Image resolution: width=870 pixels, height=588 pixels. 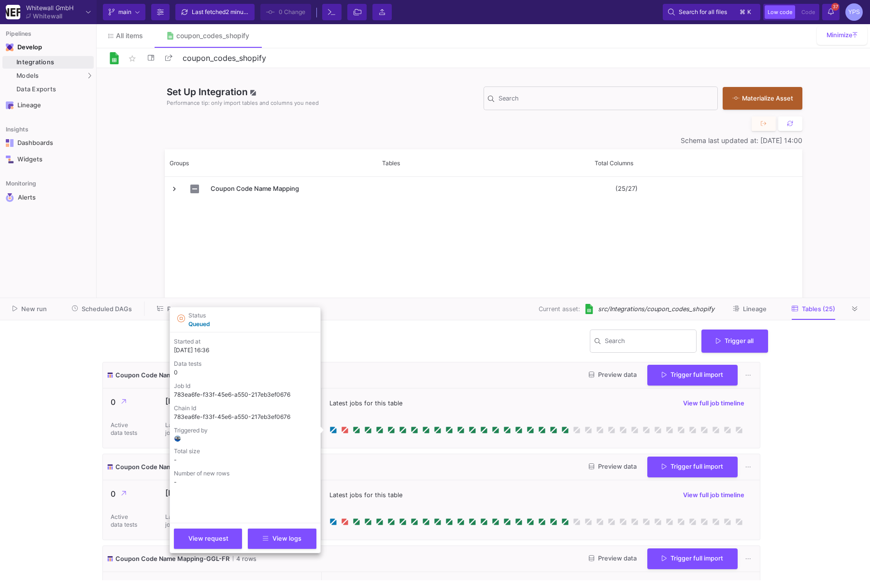 I want to click on span: Lineage, so click(x=754, y=308).